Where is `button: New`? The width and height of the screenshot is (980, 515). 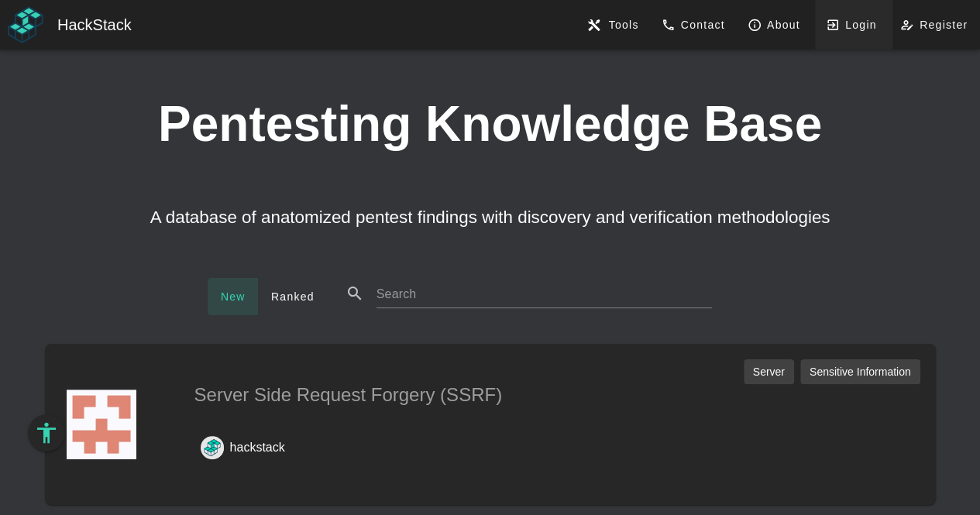
button: New is located at coordinates (232, 297).